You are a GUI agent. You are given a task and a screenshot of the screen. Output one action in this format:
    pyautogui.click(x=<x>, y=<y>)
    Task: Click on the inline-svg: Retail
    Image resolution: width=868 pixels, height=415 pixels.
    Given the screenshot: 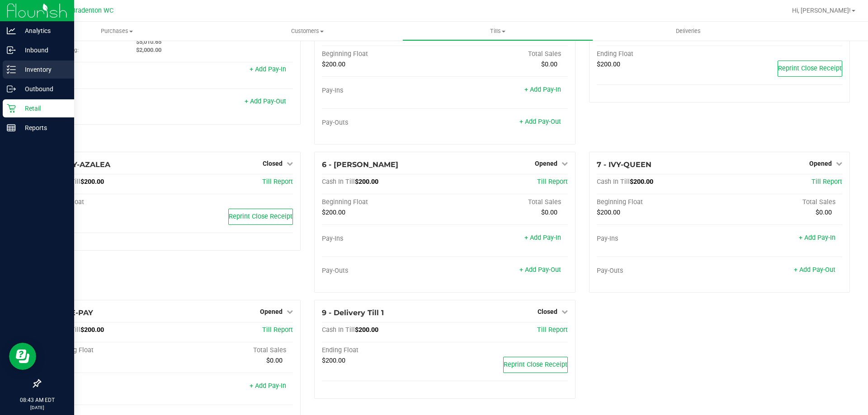 What is the action you would take?
    pyautogui.click(x=11, y=108)
    